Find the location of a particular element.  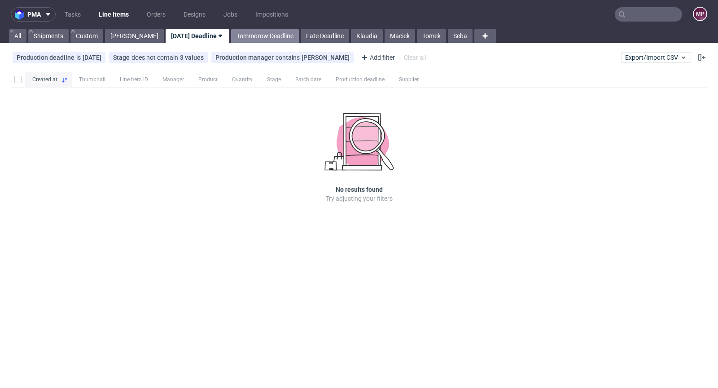

span: is is located at coordinates (79, 57).